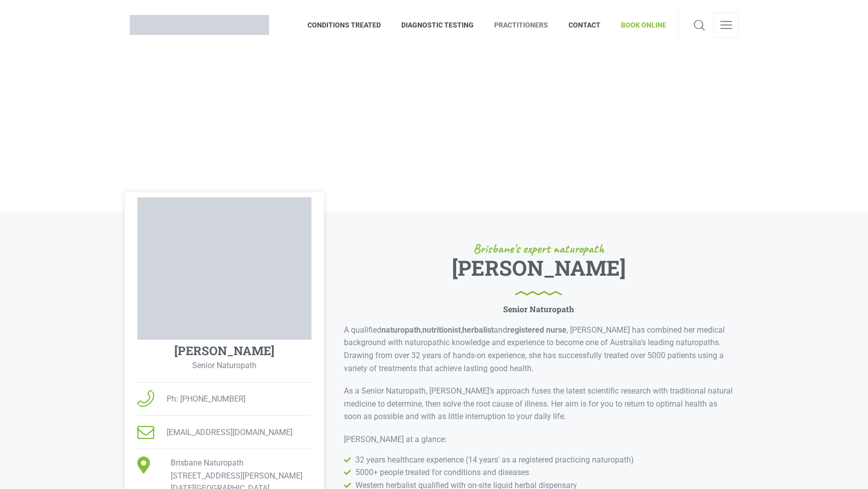 Image resolution: width=868 pixels, height=489 pixels. What do you see at coordinates (200, 25) in the screenshot?
I see `a: Brisbane Naturopath` at bounding box center [200, 25].